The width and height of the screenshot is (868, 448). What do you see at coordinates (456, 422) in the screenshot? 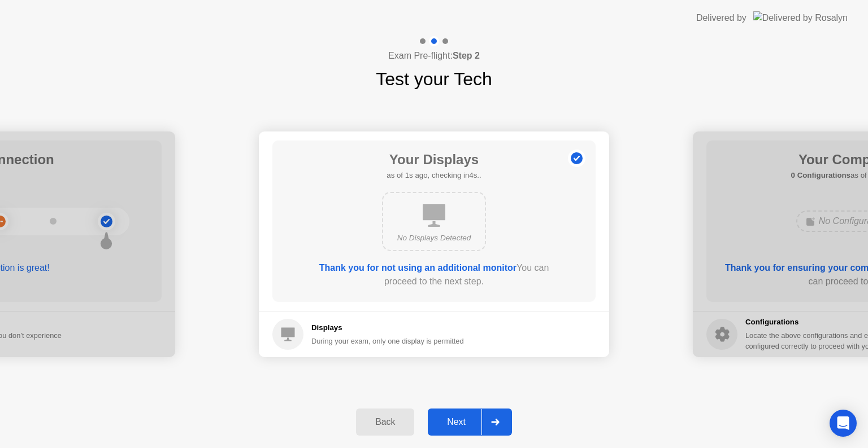
I see `div: Next` at bounding box center [456, 422].